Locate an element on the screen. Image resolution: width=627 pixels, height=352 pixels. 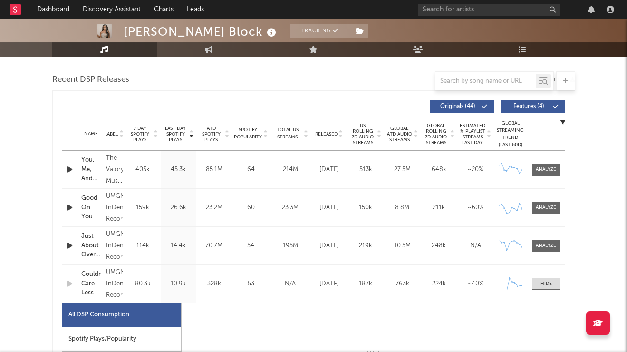
div: 64 is located at coordinates (251, 170).